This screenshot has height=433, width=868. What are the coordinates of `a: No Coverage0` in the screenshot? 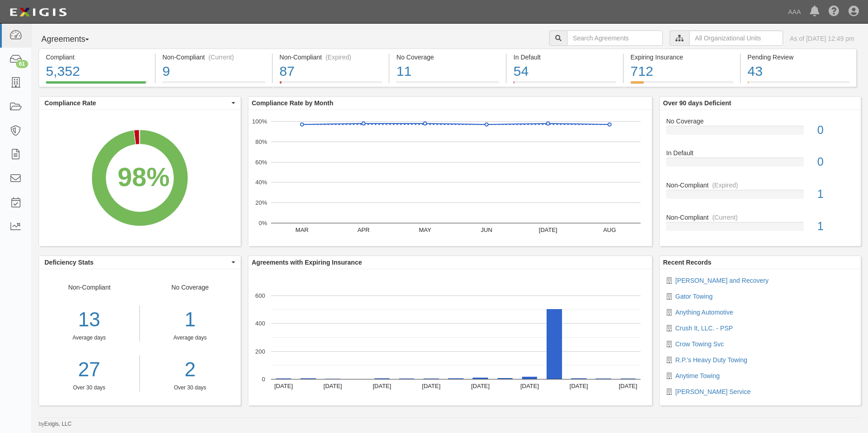 It's located at (761, 132).